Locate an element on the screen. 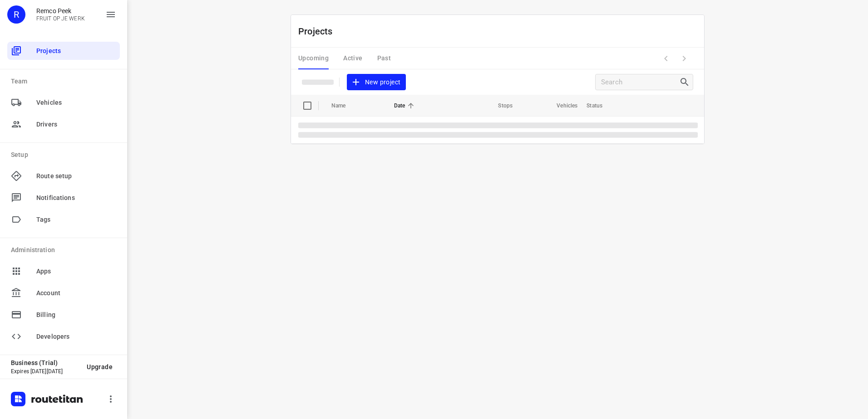  span: Drivers is located at coordinates (77, 124).